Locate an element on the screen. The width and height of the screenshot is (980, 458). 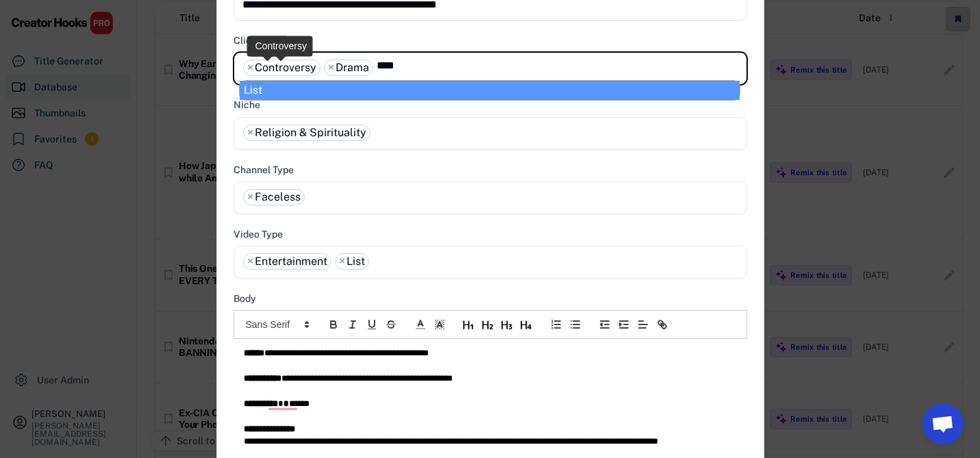
div: Body is located at coordinates (245, 299).